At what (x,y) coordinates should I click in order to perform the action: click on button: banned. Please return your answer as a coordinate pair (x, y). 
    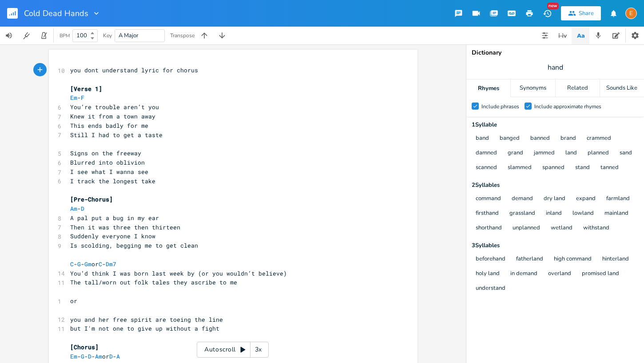
    Looking at the image, I should click on (540, 138).